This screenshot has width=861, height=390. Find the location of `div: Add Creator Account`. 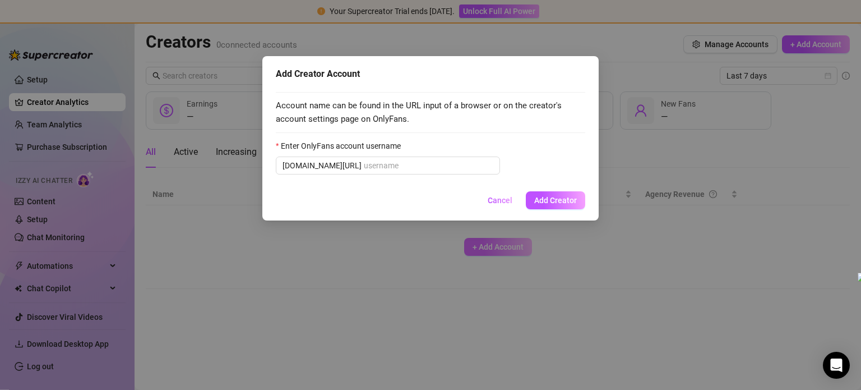

div: Add Creator Account is located at coordinates (430, 74).